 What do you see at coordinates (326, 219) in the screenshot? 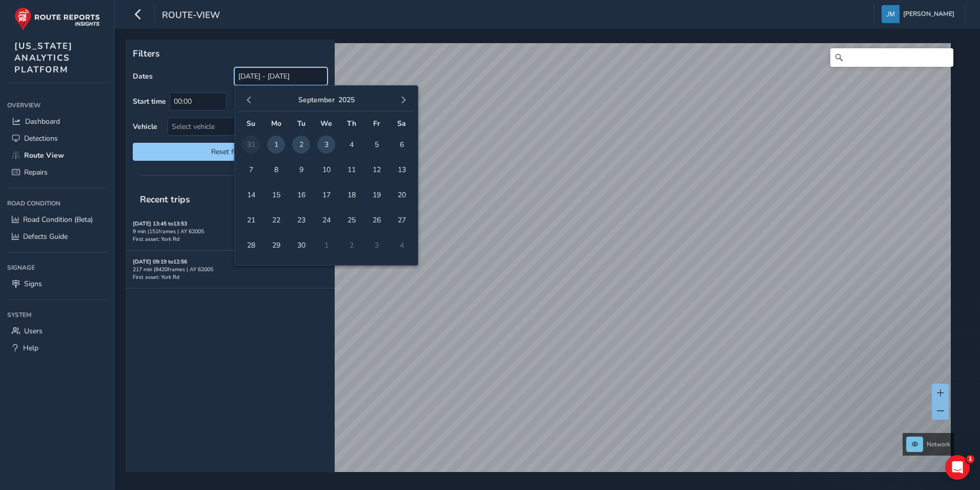
I see `span: 24` at bounding box center [326, 219].